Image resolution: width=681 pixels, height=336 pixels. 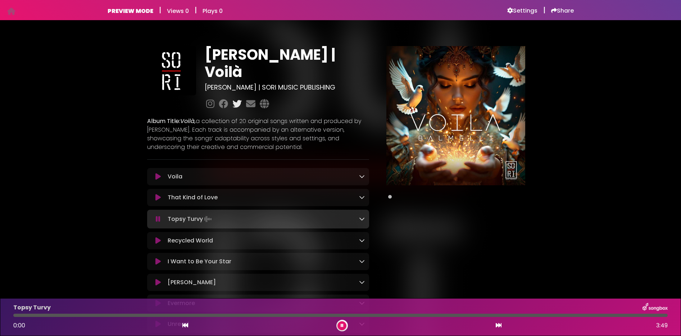 What do you see at coordinates (522, 11) in the screenshot?
I see `a: Settings` at bounding box center [522, 11].